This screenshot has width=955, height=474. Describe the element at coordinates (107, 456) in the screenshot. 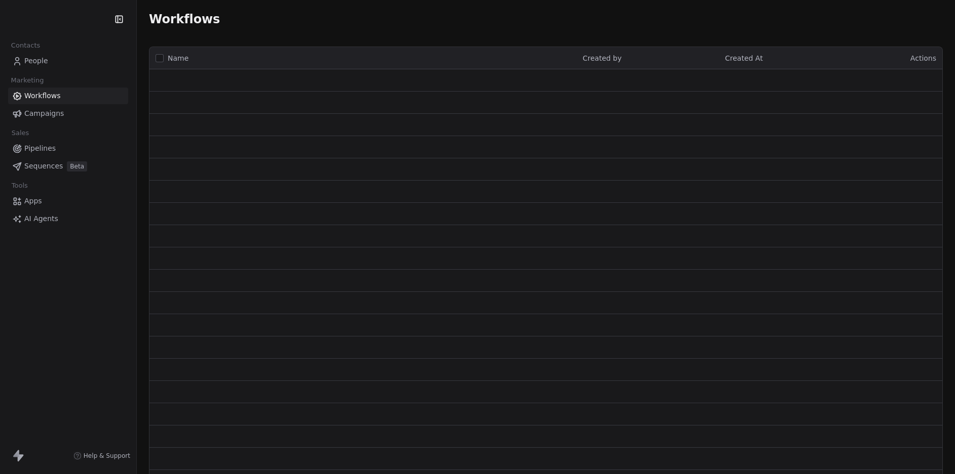

I see `span: Help & Support` at that location.